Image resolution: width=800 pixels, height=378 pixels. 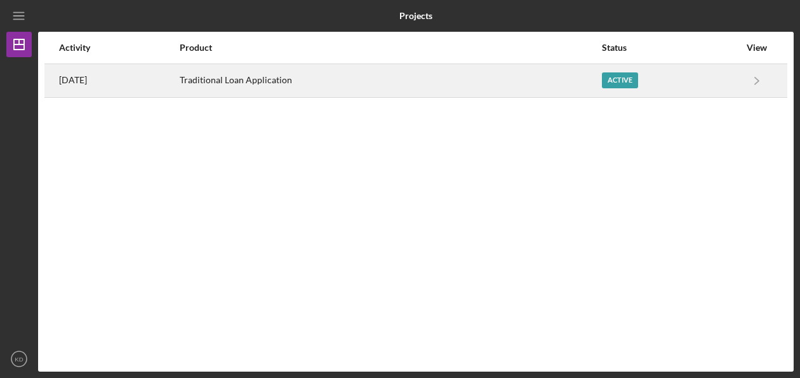 What do you see at coordinates (757, 48) in the screenshot?
I see `div: View` at bounding box center [757, 48].